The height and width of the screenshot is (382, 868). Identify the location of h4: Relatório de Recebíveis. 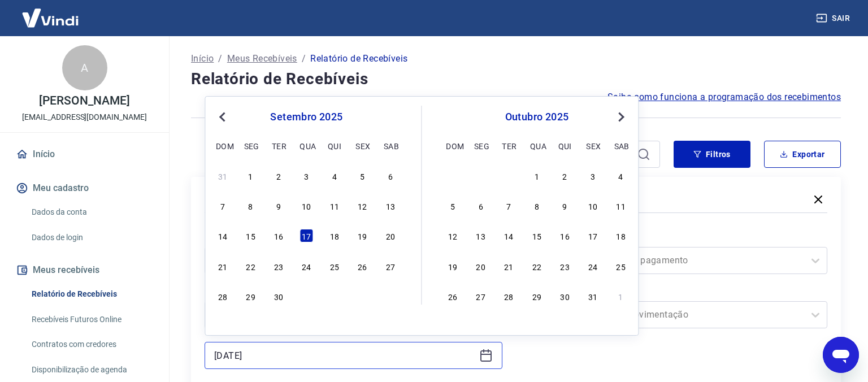
(516, 79).